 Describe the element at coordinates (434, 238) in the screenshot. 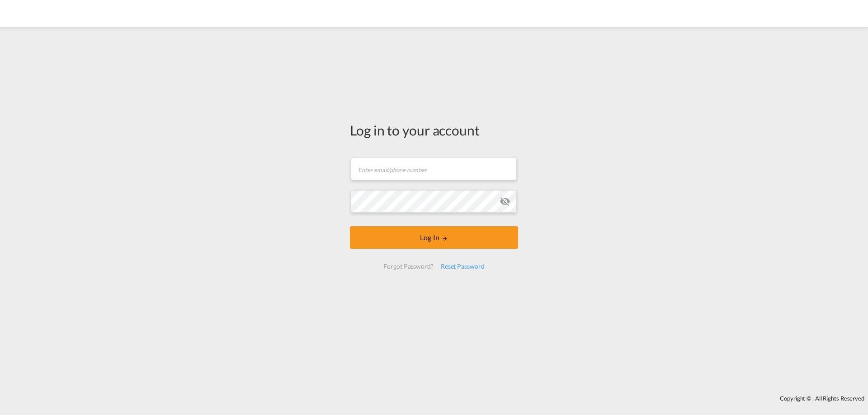

I see `button: LOGIN` at that location.